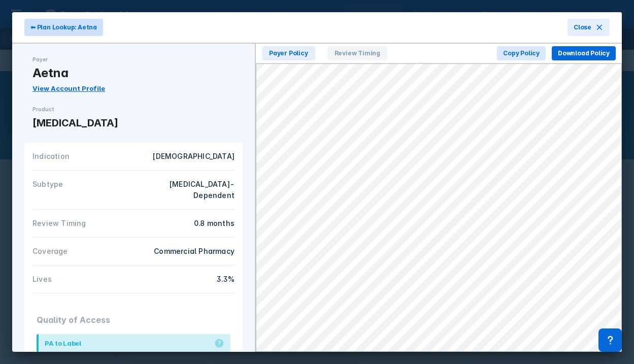 This screenshot has width=634, height=364. What do you see at coordinates (64, 27) in the screenshot?
I see `button: ⬅ Plan Lookup: Aetna` at bounding box center [64, 27].